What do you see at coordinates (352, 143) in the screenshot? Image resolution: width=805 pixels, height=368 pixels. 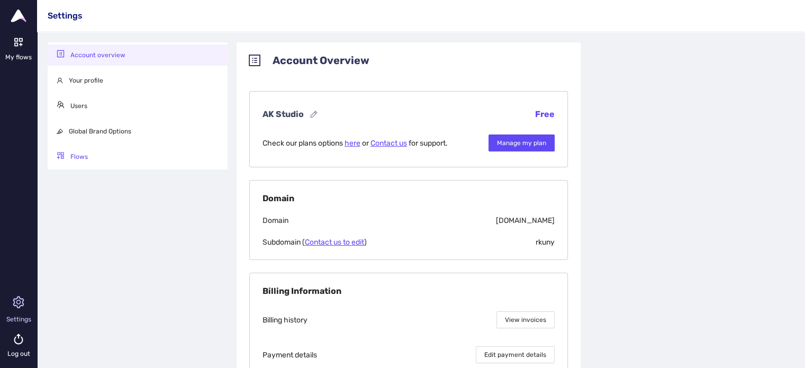 I see `a: here` at bounding box center [352, 143].